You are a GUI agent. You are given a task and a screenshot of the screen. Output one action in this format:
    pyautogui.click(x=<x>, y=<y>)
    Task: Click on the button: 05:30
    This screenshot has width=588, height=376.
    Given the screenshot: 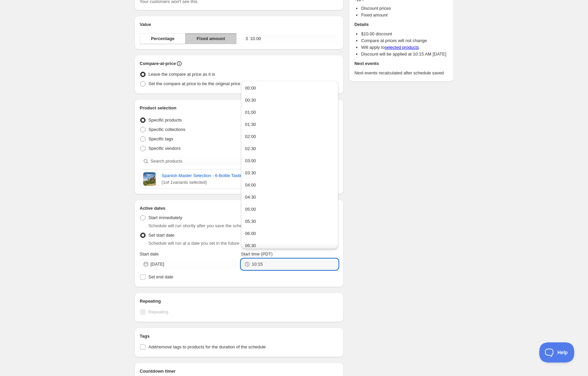 What is the action you would take?
    pyautogui.click(x=290, y=221)
    